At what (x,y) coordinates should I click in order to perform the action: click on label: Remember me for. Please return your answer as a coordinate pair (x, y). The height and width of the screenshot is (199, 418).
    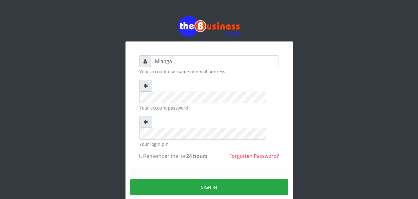
    Looking at the image, I should click on (174, 156).